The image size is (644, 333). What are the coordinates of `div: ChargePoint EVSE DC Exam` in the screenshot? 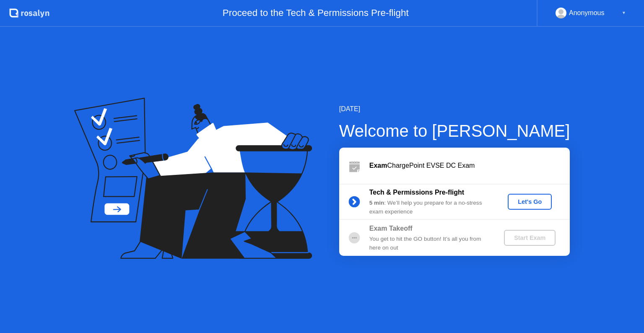 It's located at (470, 165).